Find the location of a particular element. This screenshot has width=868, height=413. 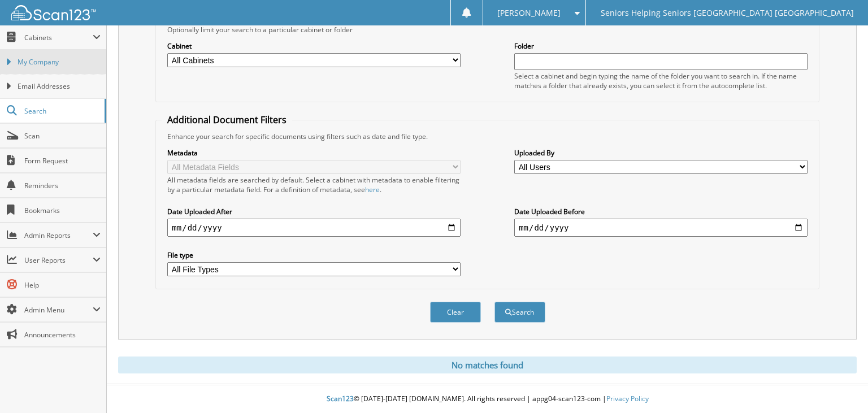

span: Form Request is located at coordinates (62, 160).